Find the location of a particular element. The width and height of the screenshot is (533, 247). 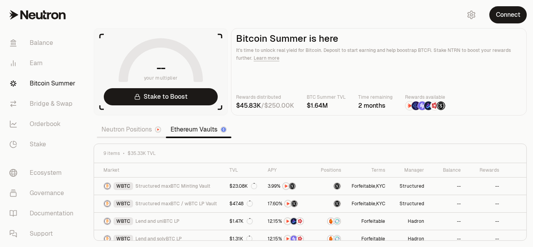

div: $1.47K is located at coordinates (241, 221).